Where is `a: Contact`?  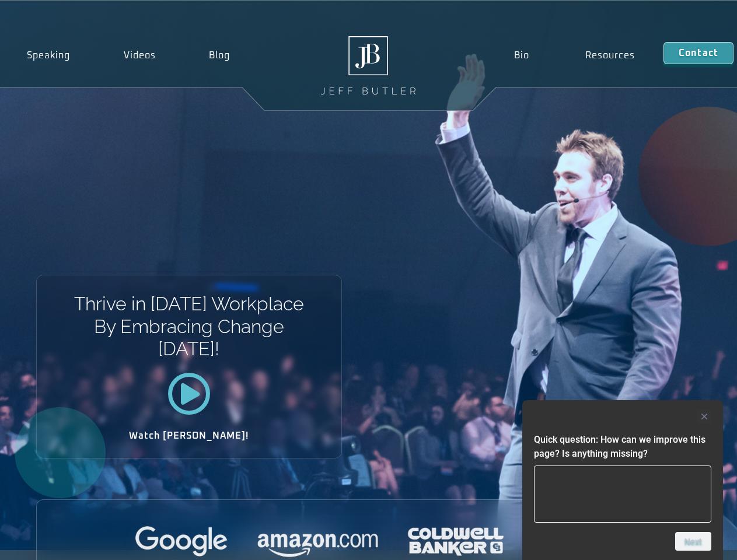 a: Contact is located at coordinates (698, 53).